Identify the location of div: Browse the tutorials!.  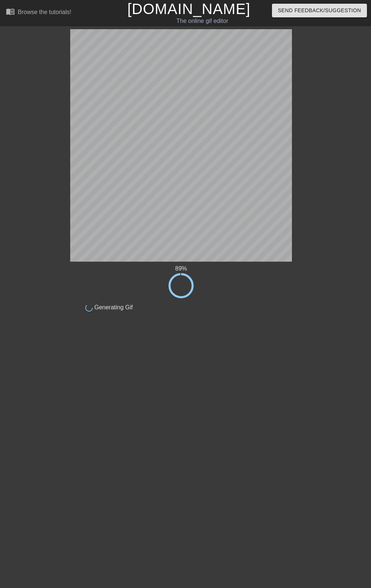
(44, 12).